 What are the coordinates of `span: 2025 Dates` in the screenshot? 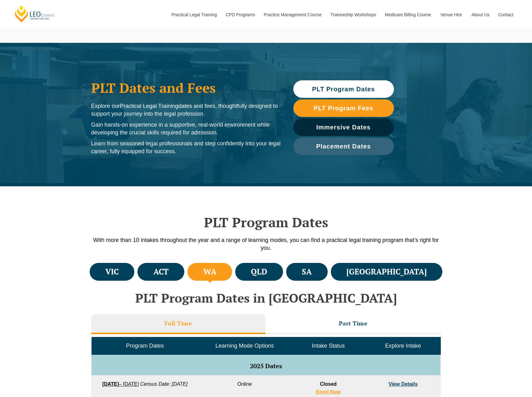 It's located at (266, 366).